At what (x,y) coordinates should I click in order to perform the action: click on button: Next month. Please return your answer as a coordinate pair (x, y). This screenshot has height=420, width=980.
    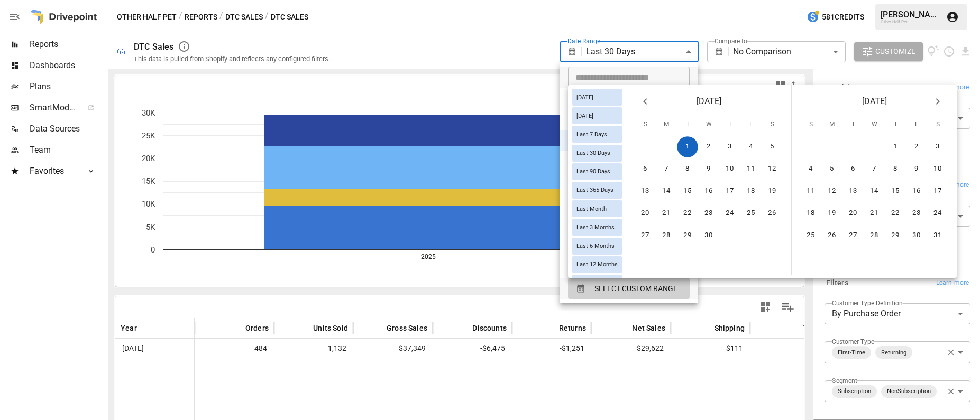
    Looking at the image, I should click on (938, 102).